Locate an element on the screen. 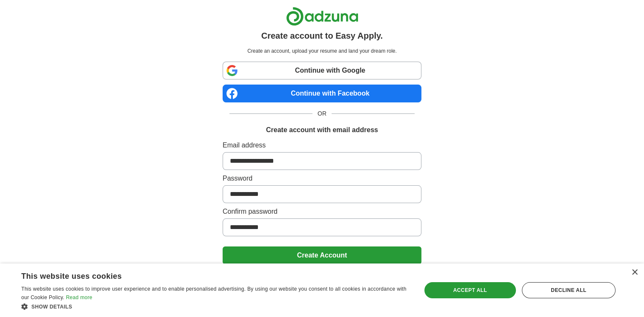  a: Read more, opens a new window is located at coordinates (79, 298).